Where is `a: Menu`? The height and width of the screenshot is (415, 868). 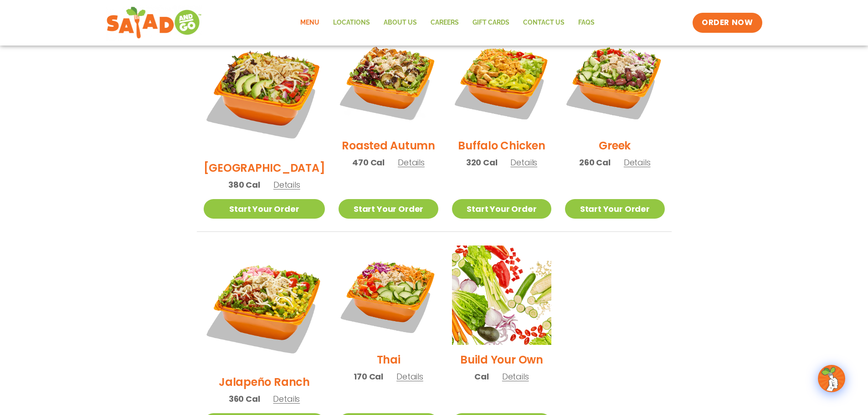 a: Menu is located at coordinates (310, 23).